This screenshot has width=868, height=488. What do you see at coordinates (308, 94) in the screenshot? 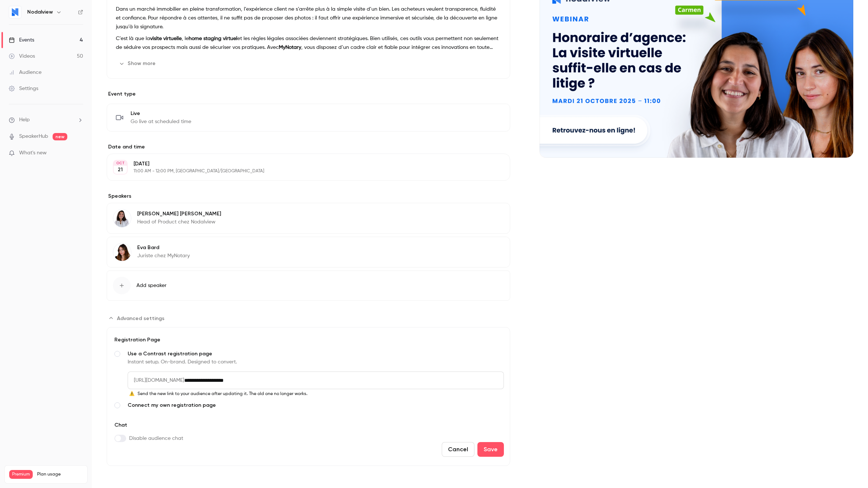
I see `p: Event type` at bounding box center [308, 94].